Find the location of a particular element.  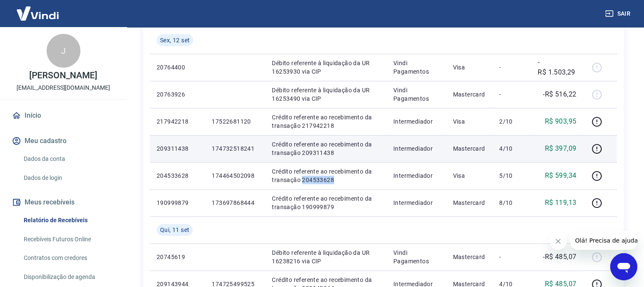

p: Débito referente à liquidação da UR 16238216 via CIP is located at coordinates (325, 257).